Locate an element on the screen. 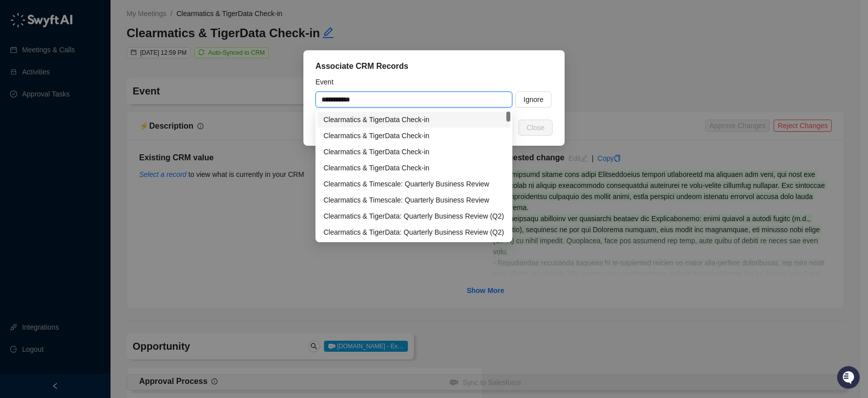 This screenshot has height=398, width=868. div: Start new chat is located at coordinates (99, 96).